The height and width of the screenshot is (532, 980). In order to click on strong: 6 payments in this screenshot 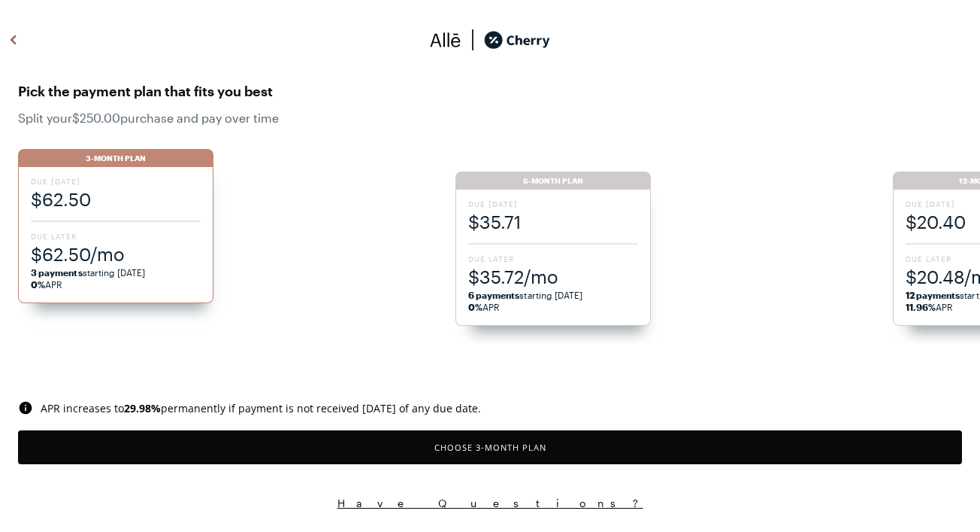, I will do `click(494, 294)`.